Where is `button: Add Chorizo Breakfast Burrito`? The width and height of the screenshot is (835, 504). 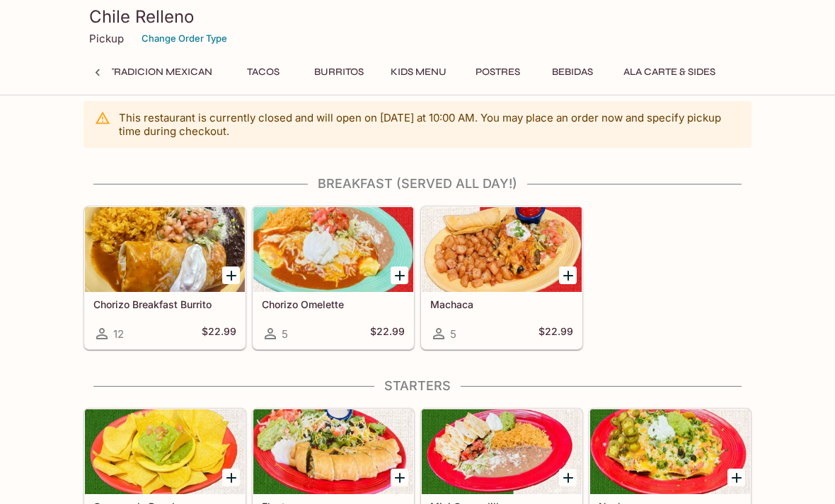 button: Add Chorizo Breakfast Burrito is located at coordinates (231, 275).